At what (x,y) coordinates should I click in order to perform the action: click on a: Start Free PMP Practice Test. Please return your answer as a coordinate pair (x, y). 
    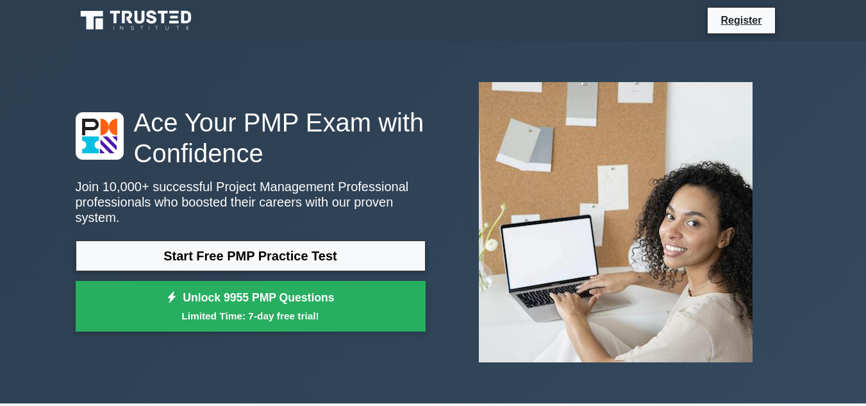
    Looking at the image, I should click on (251, 256).